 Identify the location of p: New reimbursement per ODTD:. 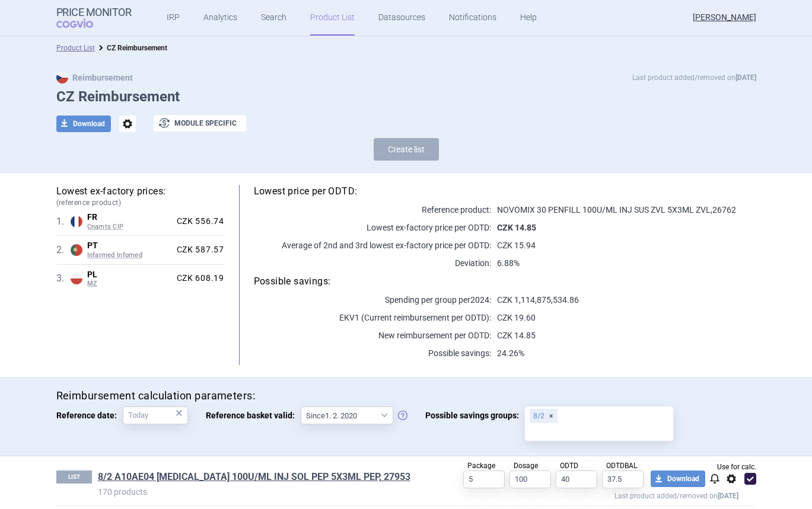
(372, 336).